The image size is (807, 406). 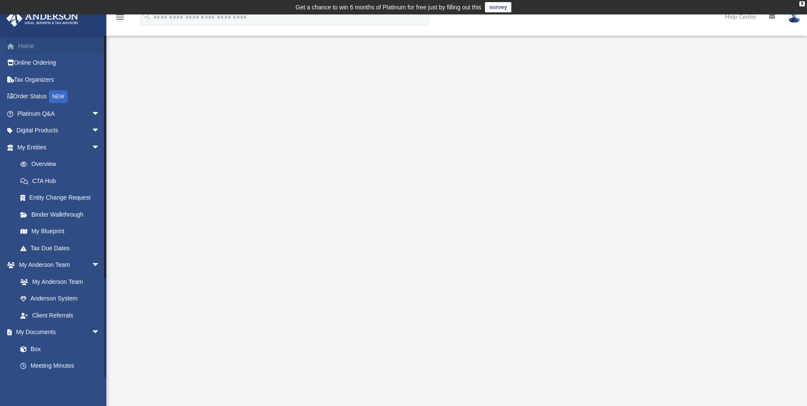 What do you see at coordinates (62, 198) in the screenshot?
I see `a: Entity Change Request` at bounding box center [62, 198].